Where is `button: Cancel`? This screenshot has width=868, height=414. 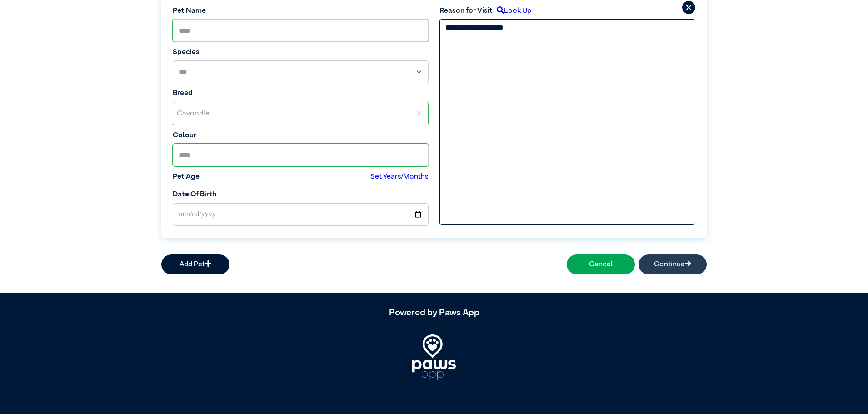 button: Cancel is located at coordinates (601, 264).